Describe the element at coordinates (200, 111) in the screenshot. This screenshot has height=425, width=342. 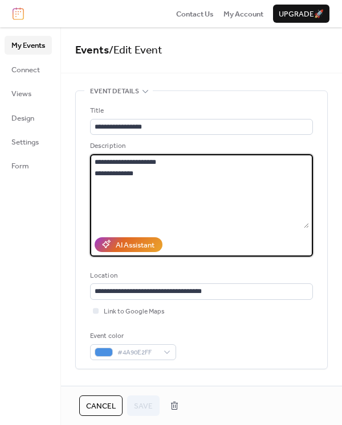
I see `div: Title` at that location.